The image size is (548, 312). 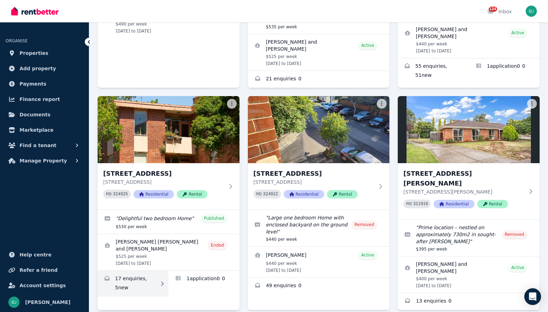 I want to click on img: RentBetter, so click(x=35, y=11).